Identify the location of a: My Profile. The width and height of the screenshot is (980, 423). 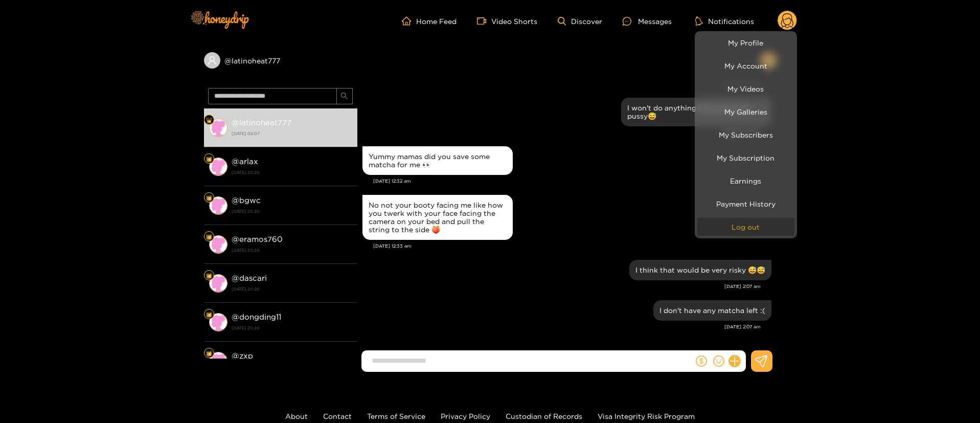
(746, 42).